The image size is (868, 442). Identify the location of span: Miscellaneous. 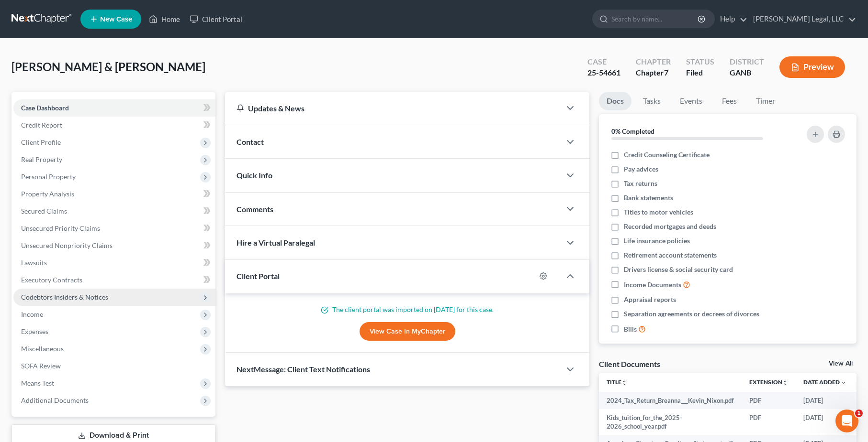
(42, 348).